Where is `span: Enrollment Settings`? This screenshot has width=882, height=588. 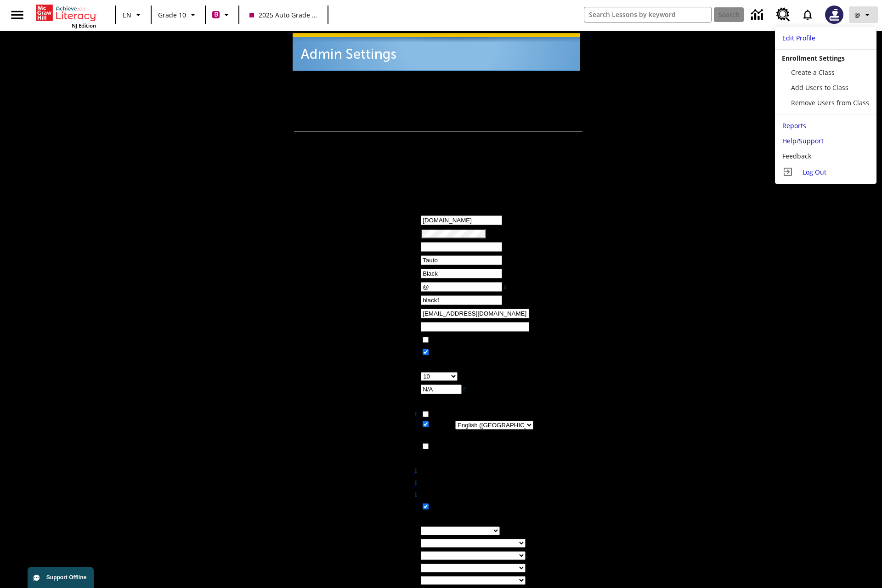
span: Enrollment Settings is located at coordinates (813, 58).